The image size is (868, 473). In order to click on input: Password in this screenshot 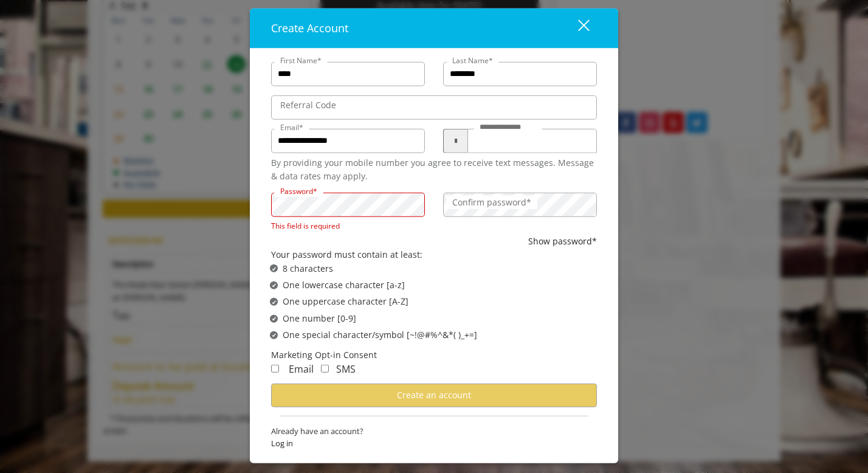, I will do `click(347, 204)`.